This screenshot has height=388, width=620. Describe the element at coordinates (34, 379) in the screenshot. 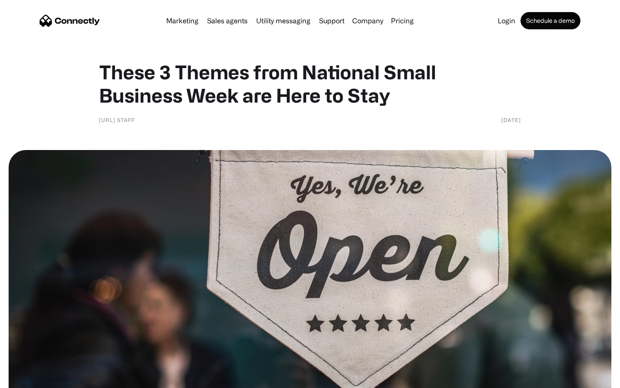

I see `ul: Language list` at that location.